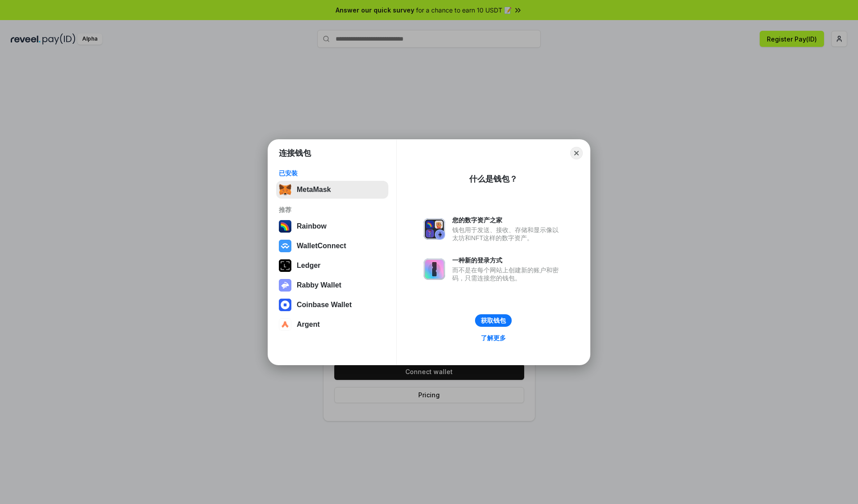 This screenshot has width=858, height=504. Describe the element at coordinates (493, 179) in the screenshot. I see `div: 什么是钱包？` at that location.